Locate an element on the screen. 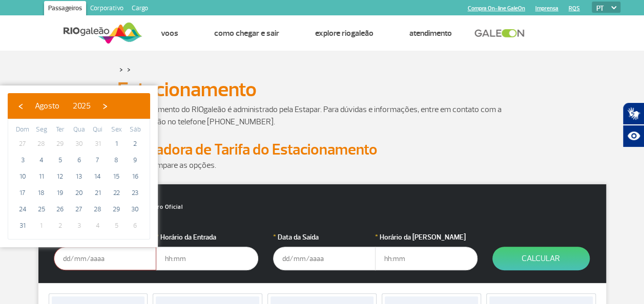 The image size is (644, 304). span: 15 is located at coordinates (116, 177).